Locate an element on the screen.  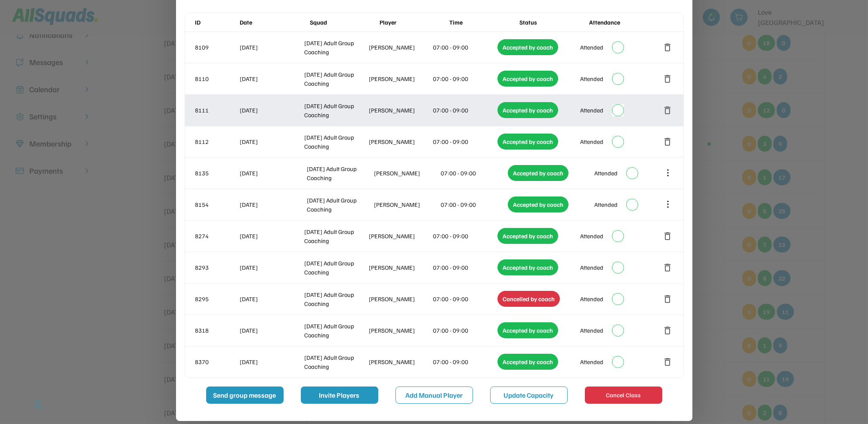
div: Status is located at coordinates (554, 22).